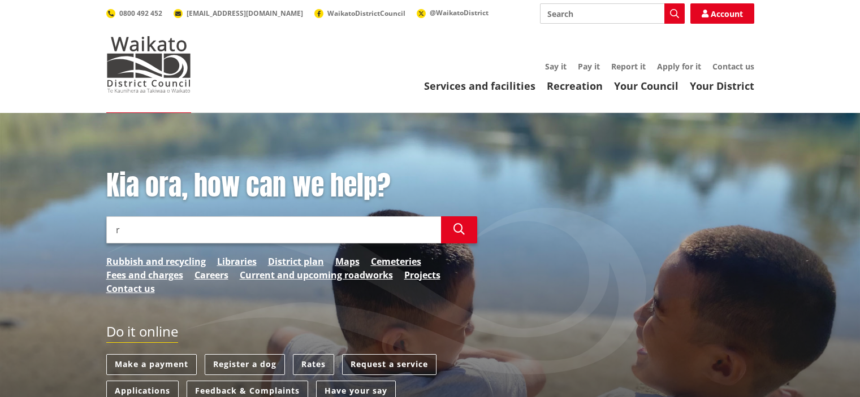  I want to click on a: Report it, so click(628, 66).